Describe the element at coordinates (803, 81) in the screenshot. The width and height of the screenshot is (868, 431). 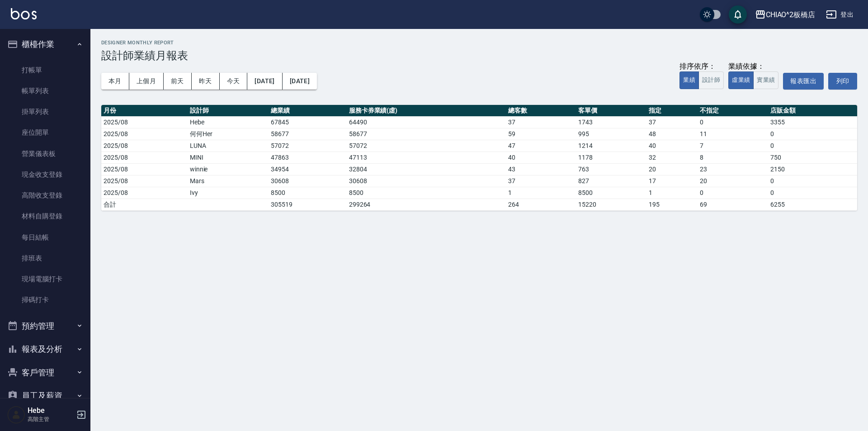
I see `button: 報表匯出` at that location.